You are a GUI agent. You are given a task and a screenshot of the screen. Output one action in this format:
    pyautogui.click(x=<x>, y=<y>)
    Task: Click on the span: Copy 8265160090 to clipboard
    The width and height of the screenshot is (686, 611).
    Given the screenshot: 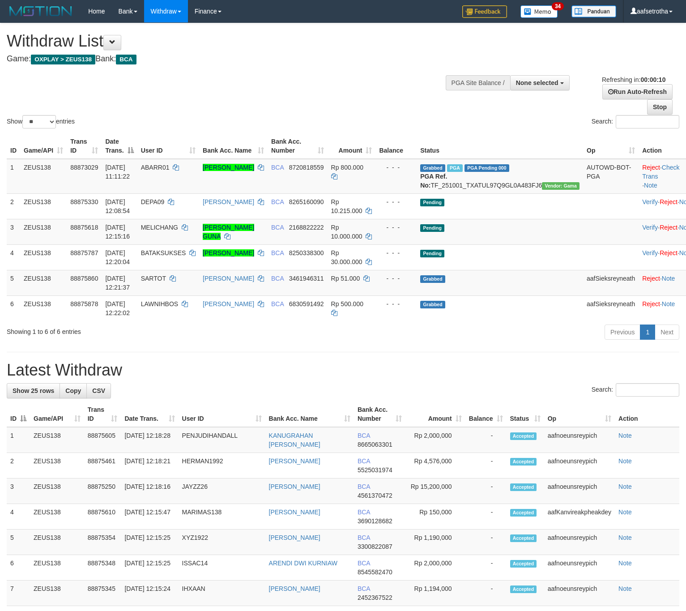 What is the action you would take?
    pyautogui.click(x=307, y=202)
    